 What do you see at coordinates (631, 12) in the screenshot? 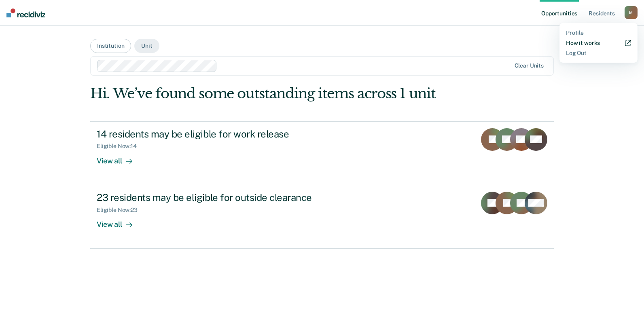
I see `div: M` at bounding box center [631, 12].